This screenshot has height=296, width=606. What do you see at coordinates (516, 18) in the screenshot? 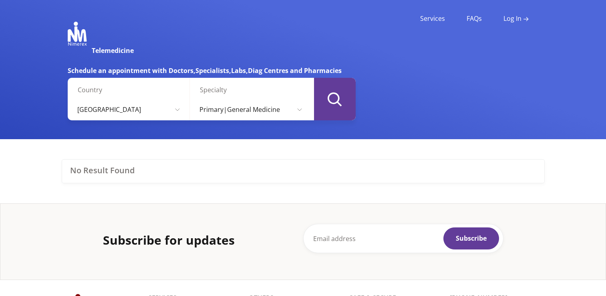
I see `a: Log in` at bounding box center [516, 18].